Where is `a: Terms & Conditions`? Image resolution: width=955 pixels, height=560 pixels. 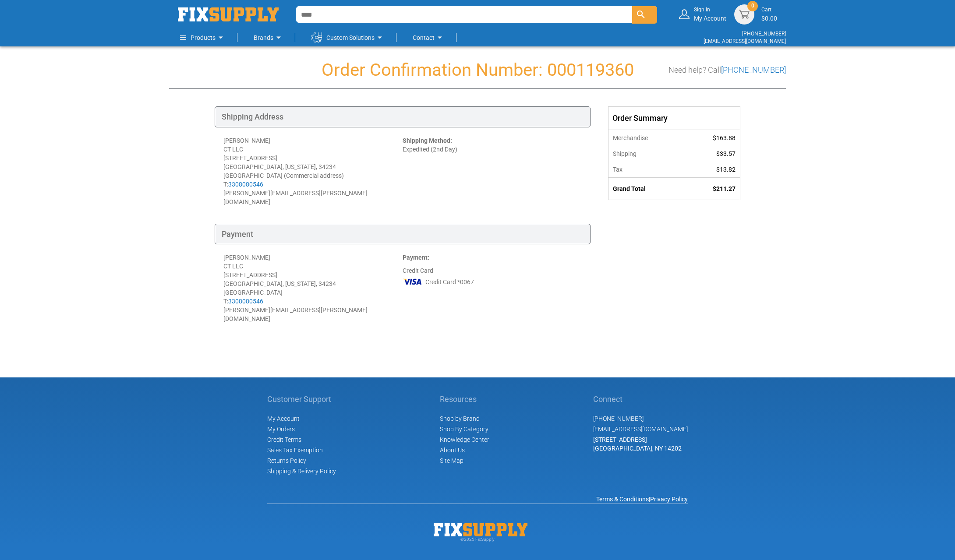
a: Terms & Conditions is located at coordinates (622, 499).